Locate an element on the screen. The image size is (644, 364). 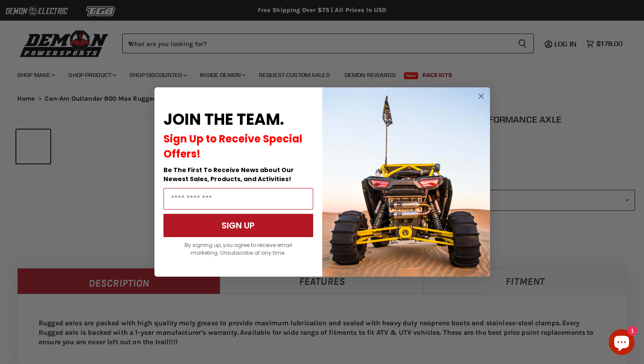
img: a9095488-b6e7-41ba-879d-588abfab540b.jpeg is located at coordinates (406, 182).